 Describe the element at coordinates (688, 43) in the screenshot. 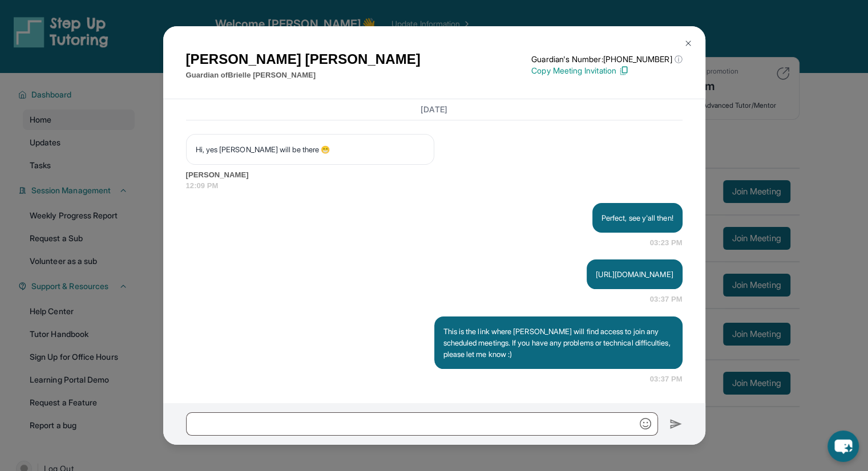

I see `img: Close Icon` at that location.